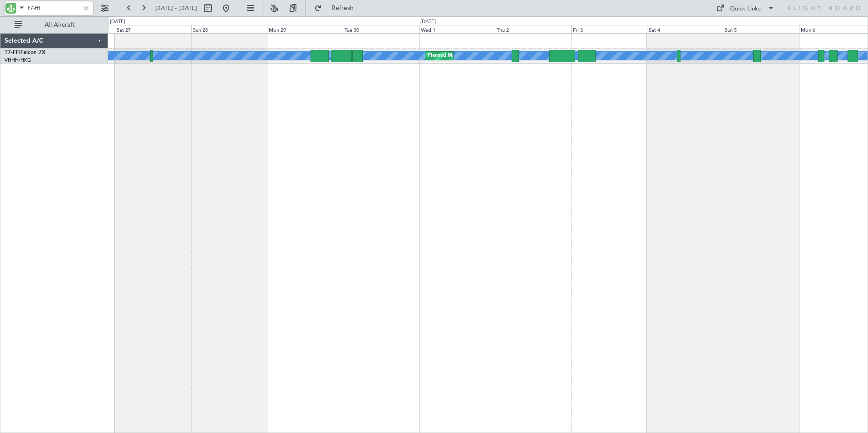 The width and height of the screenshot is (868, 433). What do you see at coordinates (532, 29) in the screenshot?
I see `div: Thu 2` at bounding box center [532, 29].